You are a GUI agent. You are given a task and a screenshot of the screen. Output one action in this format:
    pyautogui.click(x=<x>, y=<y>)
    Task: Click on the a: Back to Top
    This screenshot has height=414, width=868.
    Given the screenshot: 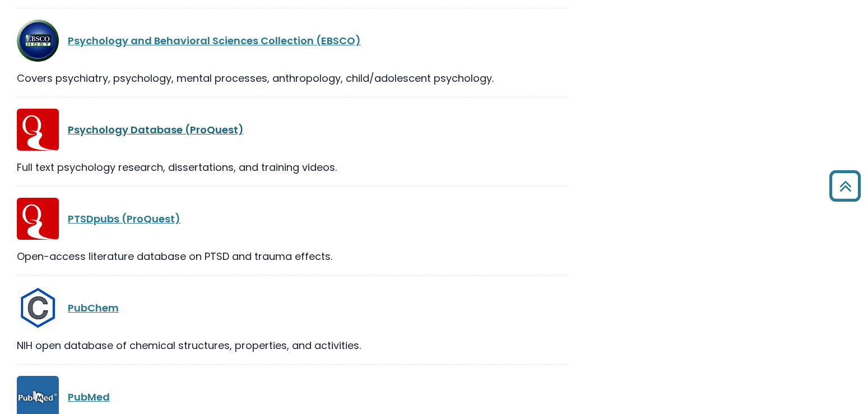 What is the action you would take?
    pyautogui.click(x=844, y=185)
    